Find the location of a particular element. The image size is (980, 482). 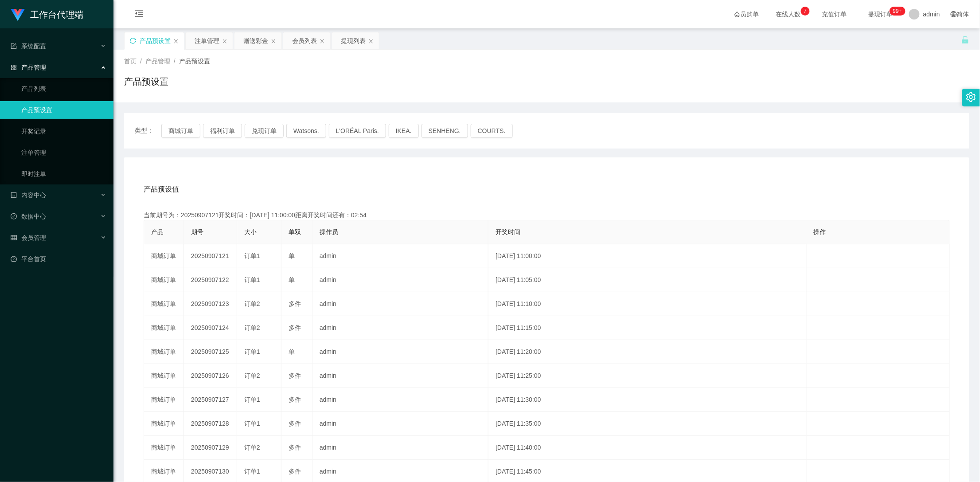

span: 系统配置 is located at coordinates (28, 46).